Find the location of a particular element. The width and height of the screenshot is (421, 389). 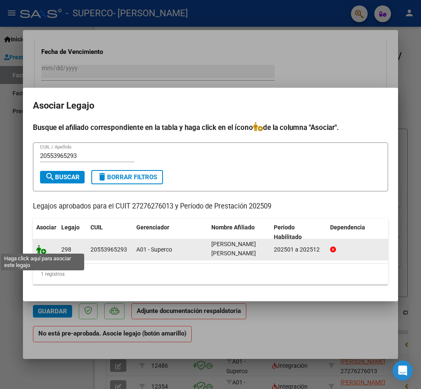

datatable-header-cell: Legajo is located at coordinates (73, 232).